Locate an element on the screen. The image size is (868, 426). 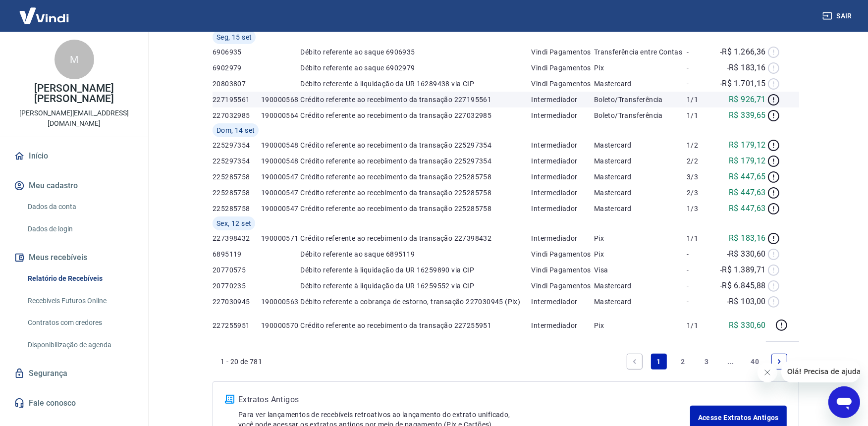
p: Pix is located at coordinates (640, 238).